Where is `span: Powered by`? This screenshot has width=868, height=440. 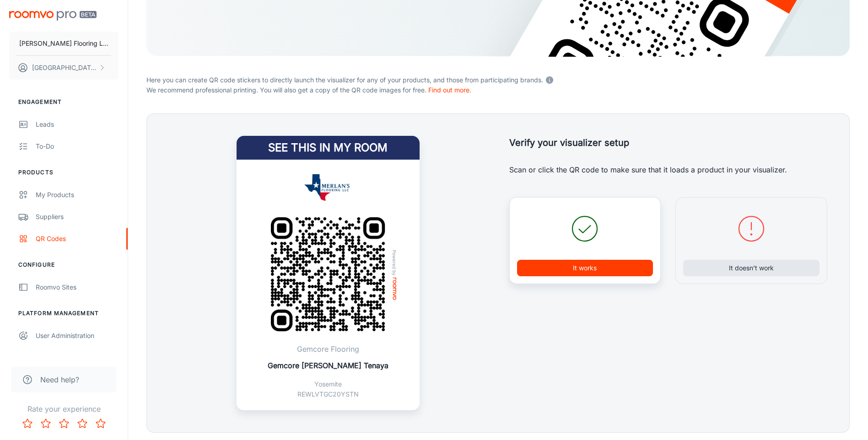
span: Powered by is located at coordinates (394, 262).